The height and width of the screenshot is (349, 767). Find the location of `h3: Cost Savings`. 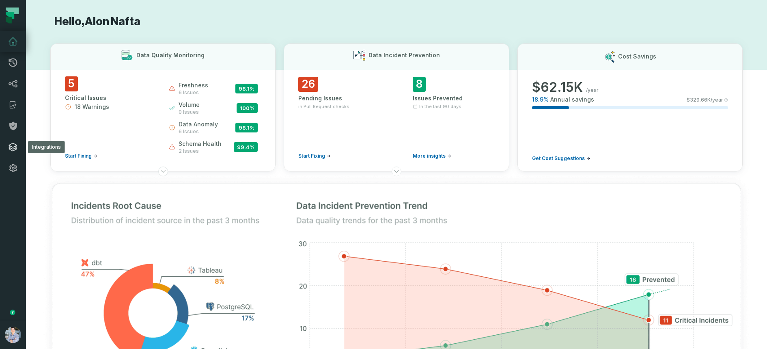

h3: Cost Savings is located at coordinates (637, 56).